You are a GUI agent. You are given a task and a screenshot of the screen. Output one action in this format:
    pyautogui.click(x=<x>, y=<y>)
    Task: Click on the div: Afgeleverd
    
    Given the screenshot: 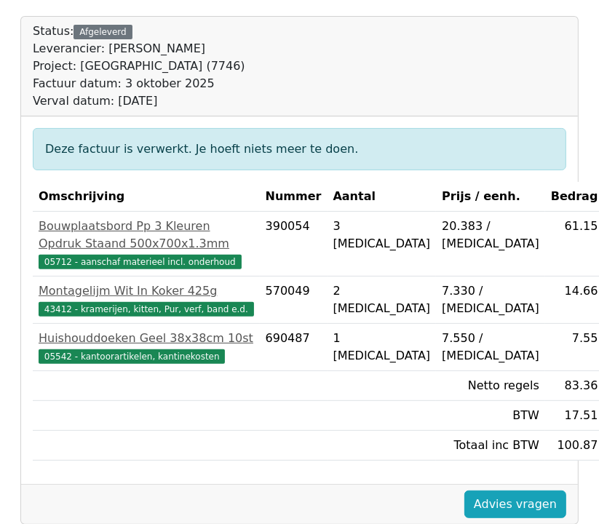 What is the action you would take?
    pyautogui.click(x=103, y=32)
    